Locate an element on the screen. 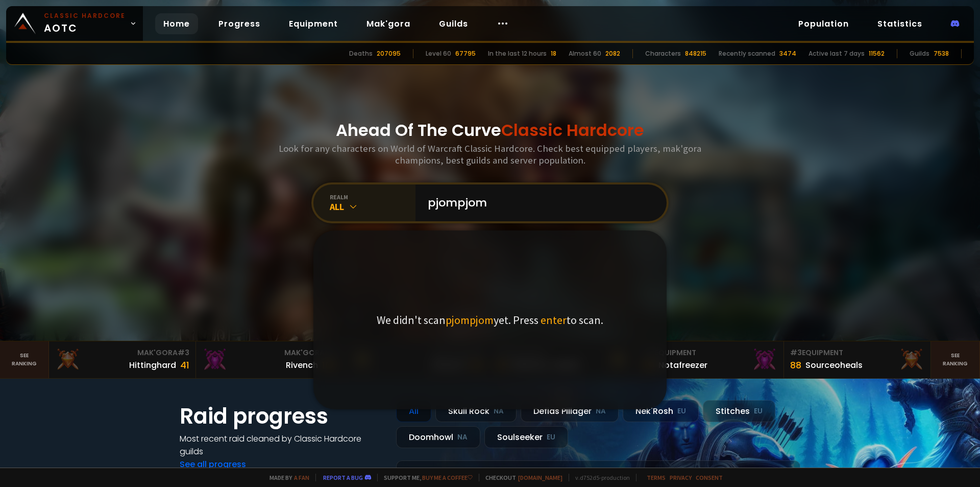 The image size is (980, 487). div: In the last 12 hours is located at coordinates (517, 54).